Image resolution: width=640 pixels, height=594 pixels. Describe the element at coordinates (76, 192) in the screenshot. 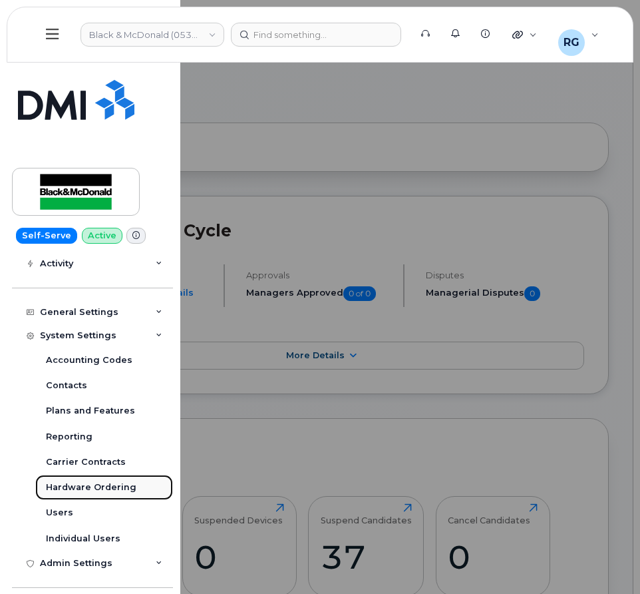

I see `a: Black & McDonald (0534539400)` at that location.